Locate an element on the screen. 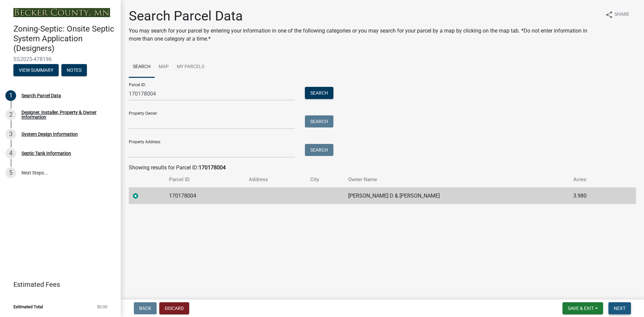 This screenshot has width=644, height=317. th: Address is located at coordinates (275, 179).